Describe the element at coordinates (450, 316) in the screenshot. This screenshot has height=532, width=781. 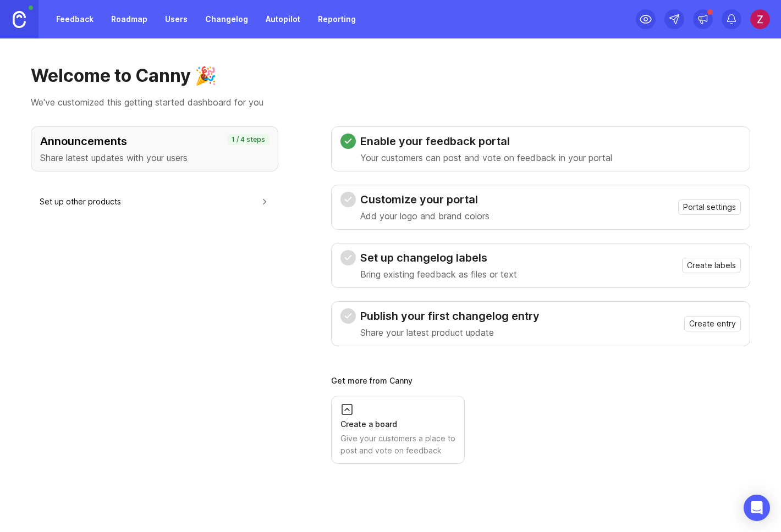
I see `h3: Publish your first changelog entry` at that location.